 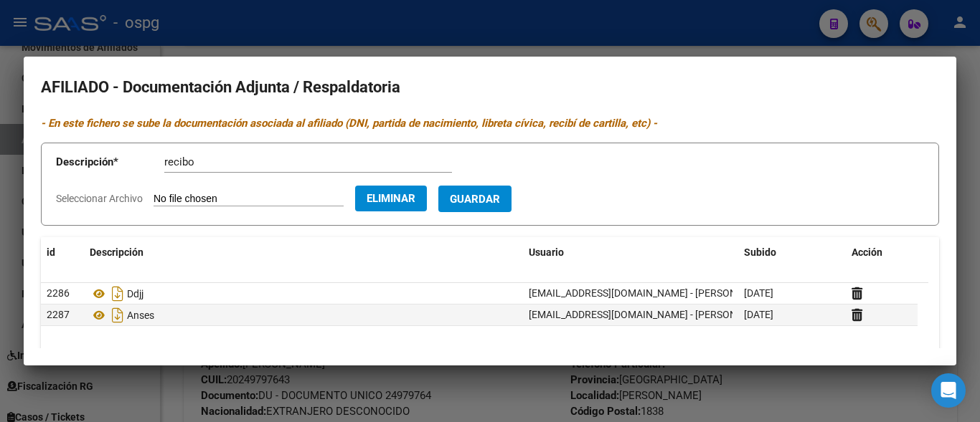 What do you see at coordinates (867, 252) in the screenshot?
I see `span: Acción` at bounding box center [867, 252].